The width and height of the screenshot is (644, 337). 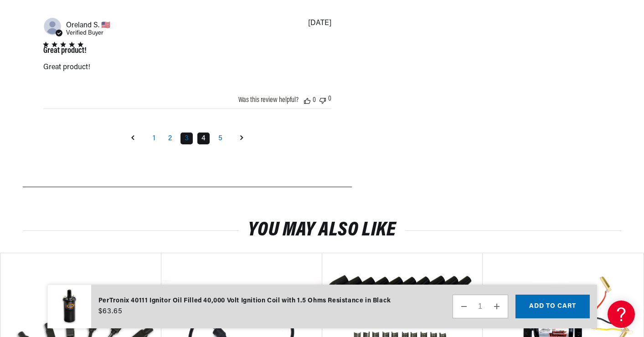 I want to click on button: Add to cart, so click(x=552, y=307).